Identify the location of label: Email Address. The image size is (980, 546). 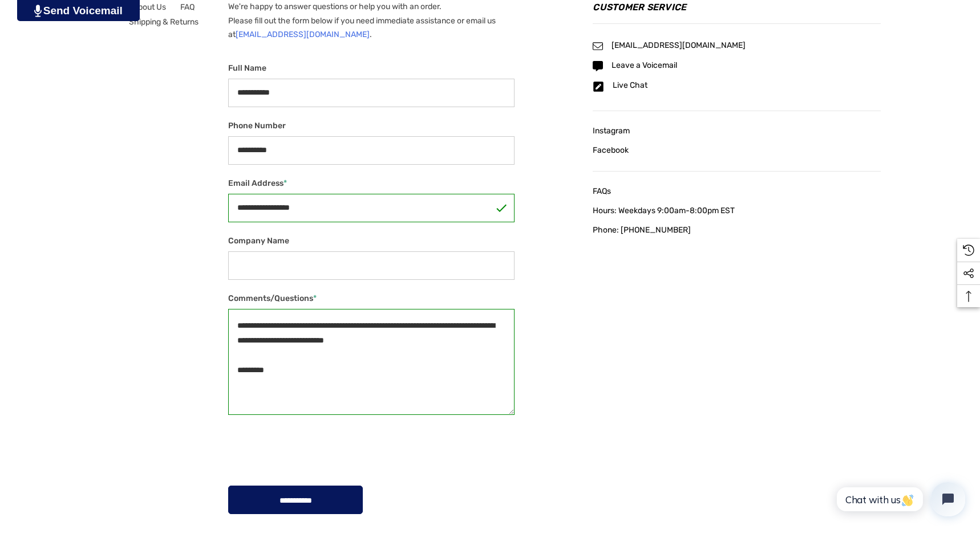
(371, 183).